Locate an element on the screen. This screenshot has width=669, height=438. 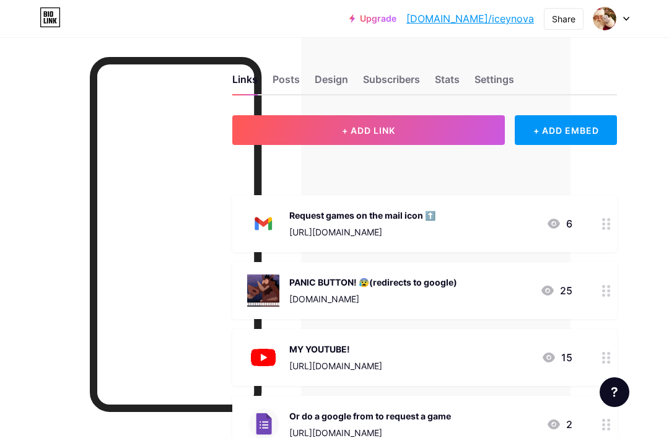
div: Design is located at coordinates (332, 83).